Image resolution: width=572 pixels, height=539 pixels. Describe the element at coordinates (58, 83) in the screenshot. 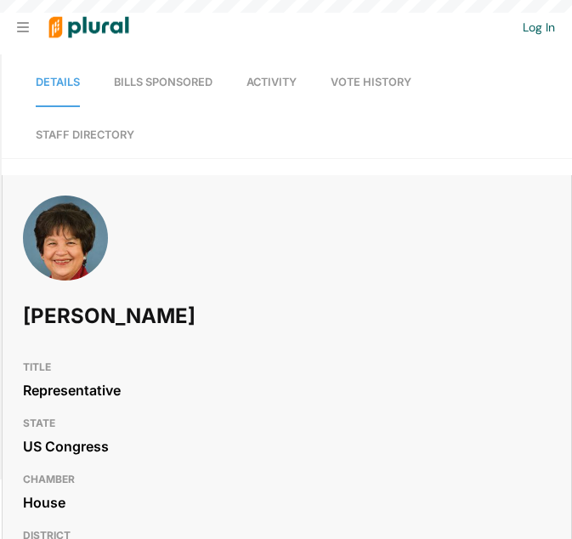

I see `a: Details` at that location.